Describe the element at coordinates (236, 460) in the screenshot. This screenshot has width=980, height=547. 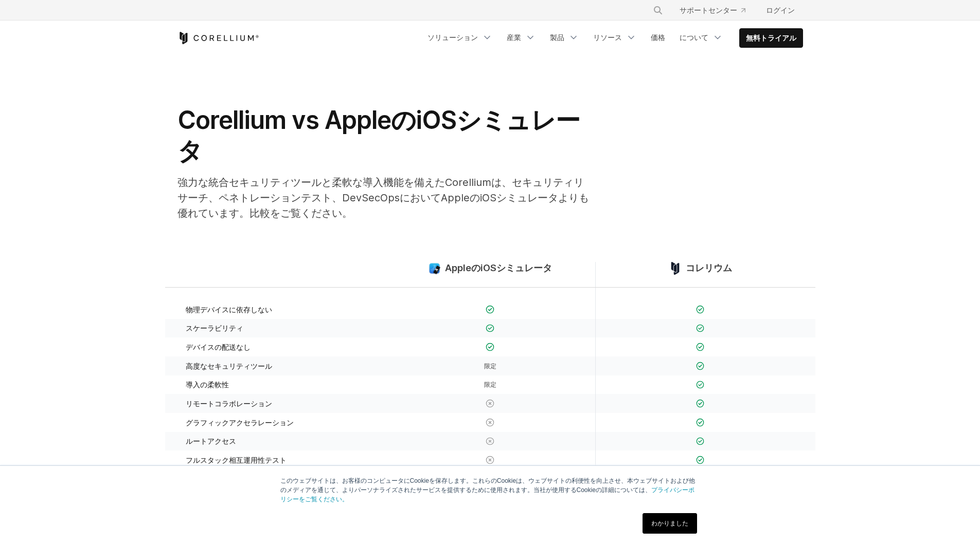
I see `font: フルスタック相互運用性テスト` at that location.